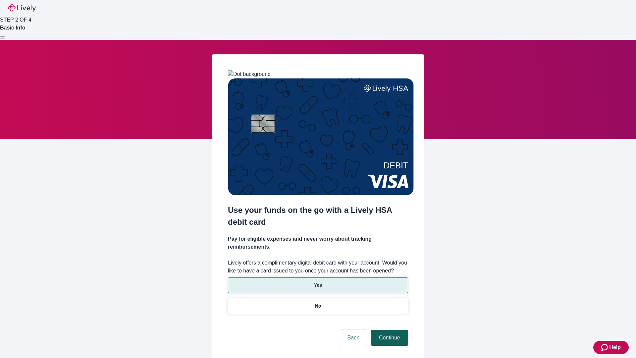 The height and width of the screenshot is (358, 636). Describe the element at coordinates (321, 136) in the screenshot. I see `img: Debit card` at that location.